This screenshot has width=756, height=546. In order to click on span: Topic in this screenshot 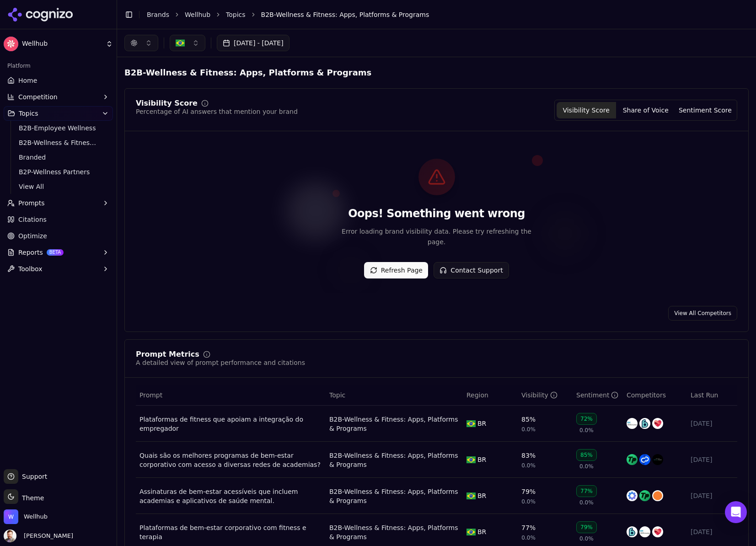, I will do `click(337, 395)`.